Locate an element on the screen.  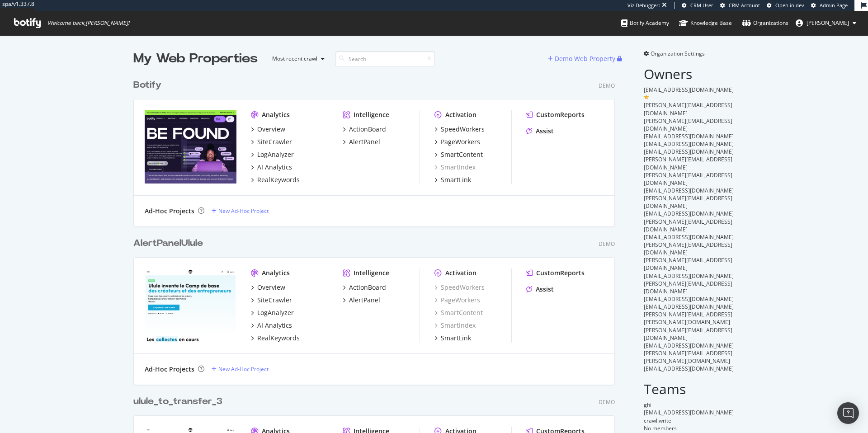
a: Open in dev is located at coordinates (785, 6).